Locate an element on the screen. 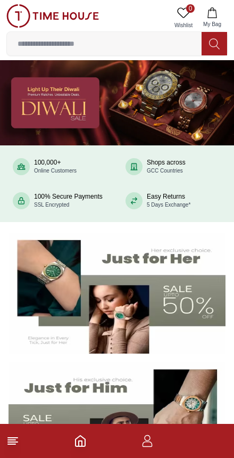 The height and width of the screenshot is (458, 234). button: My Bag is located at coordinates (213, 18).